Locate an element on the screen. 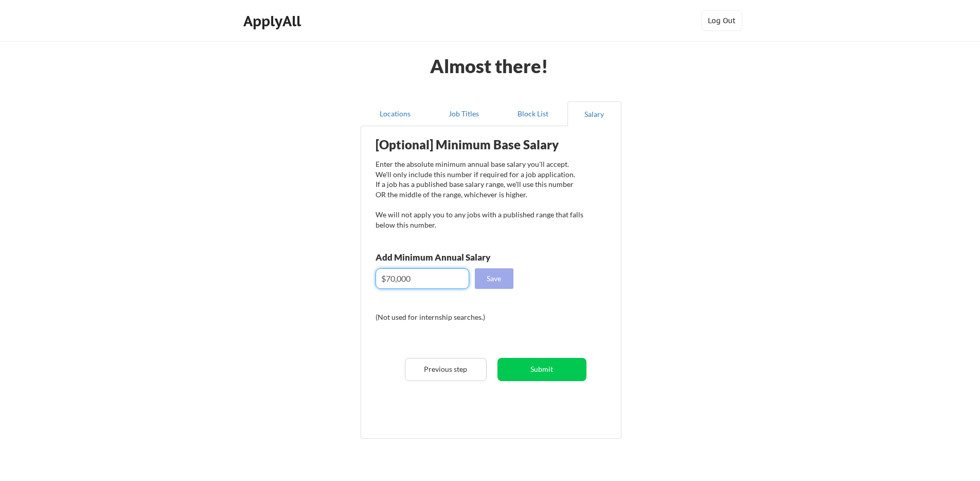 Image resolution: width=980 pixels, height=481 pixels. button: Previous step is located at coordinates (446, 369).